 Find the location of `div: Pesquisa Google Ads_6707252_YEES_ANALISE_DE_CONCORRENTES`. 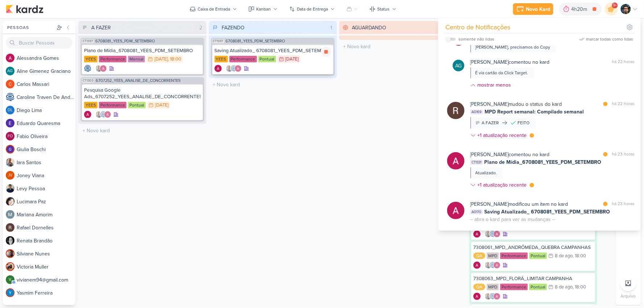

div: Pesquisa Google Ads_6707252_YEES_ANALISE_DE_CONCORRENTES is located at coordinates (142, 94).